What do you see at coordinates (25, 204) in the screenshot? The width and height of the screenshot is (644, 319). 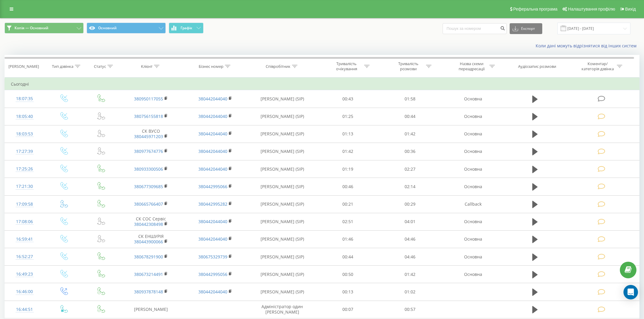 I see `div: 17:09:58` at bounding box center [25, 204].